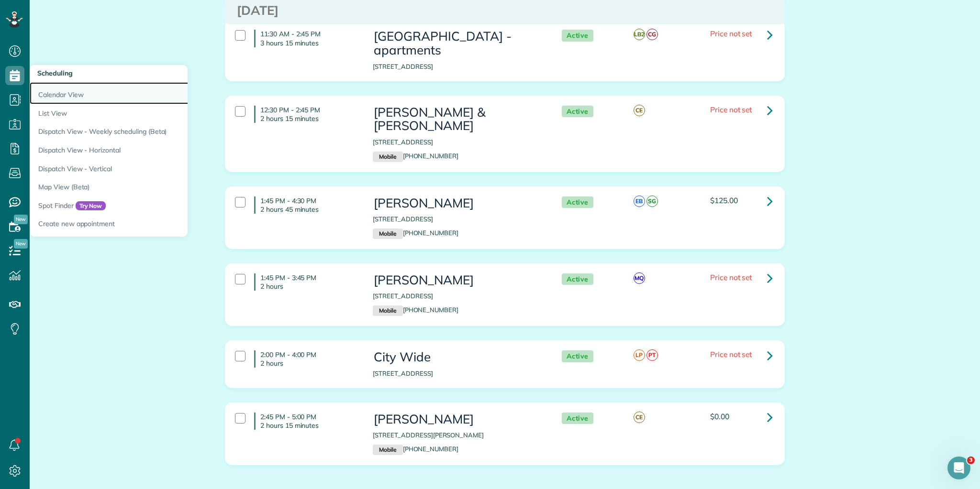 Image resolution: width=980 pixels, height=489 pixels. Describe the element at coordinates (306, 282) in the screenshot. I see `h4: 1:45 PM - 3:45 PM` at that location.